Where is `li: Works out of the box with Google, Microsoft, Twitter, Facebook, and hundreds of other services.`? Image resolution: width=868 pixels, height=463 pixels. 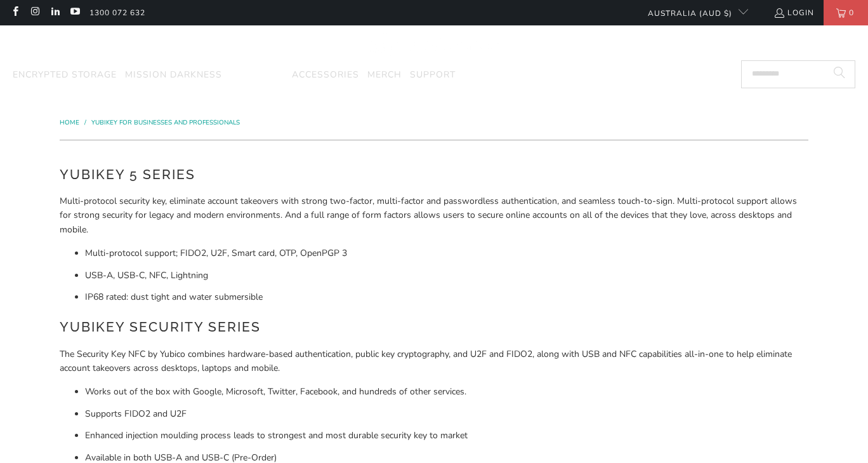 li: Works out of the box with Google, Microsoft, Twitter, Facebook, and hundreds of other services. is located at coordinates (446, 391).